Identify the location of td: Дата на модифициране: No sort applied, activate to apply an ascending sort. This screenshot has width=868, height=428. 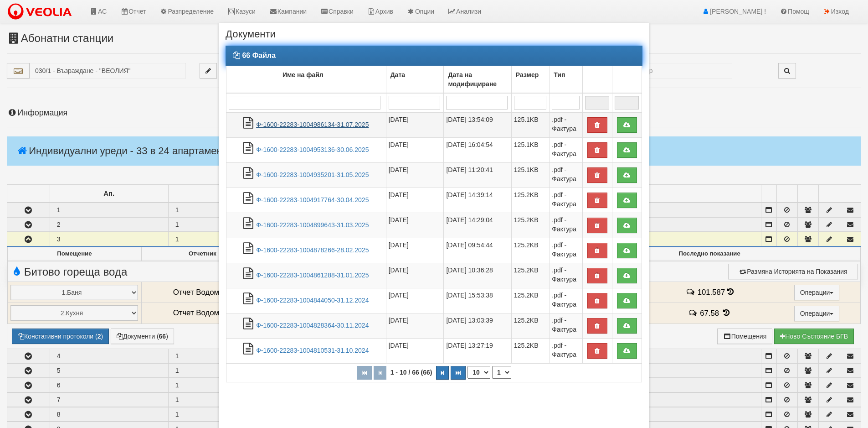
(477, 80).